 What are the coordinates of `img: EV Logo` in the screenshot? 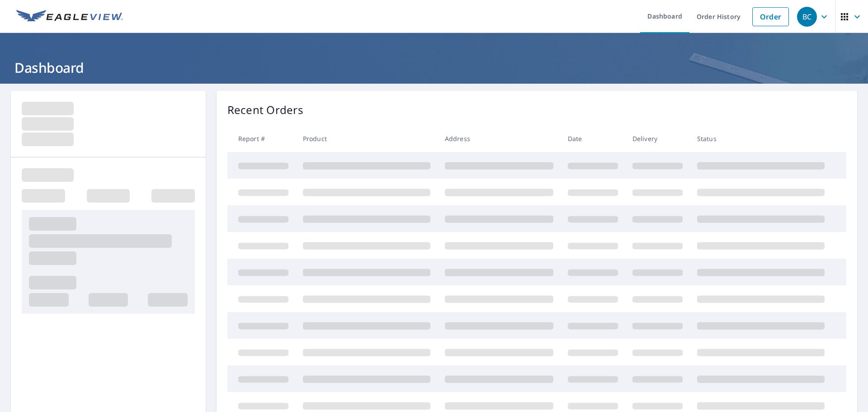 It's located at (69, 17).